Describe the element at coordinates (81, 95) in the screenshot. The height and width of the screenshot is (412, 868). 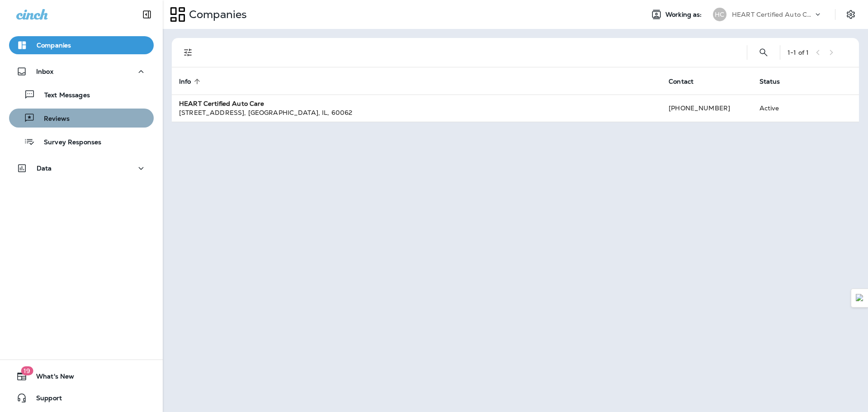
I see `button: Text Messages` at that location.